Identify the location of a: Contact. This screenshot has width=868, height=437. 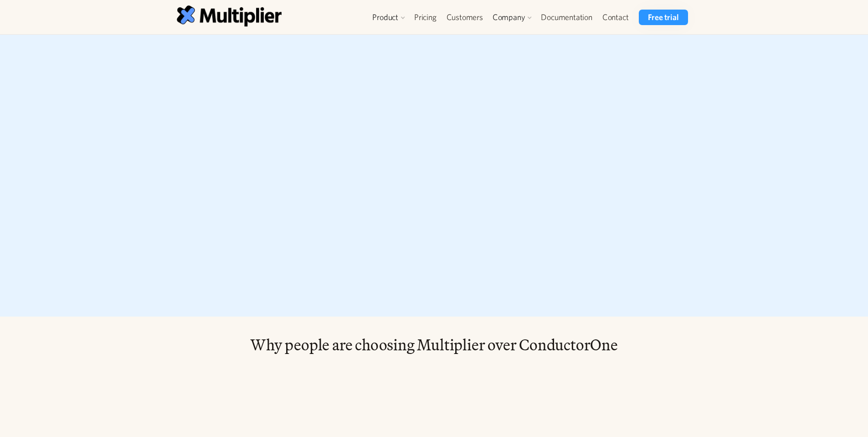
(616, 18).